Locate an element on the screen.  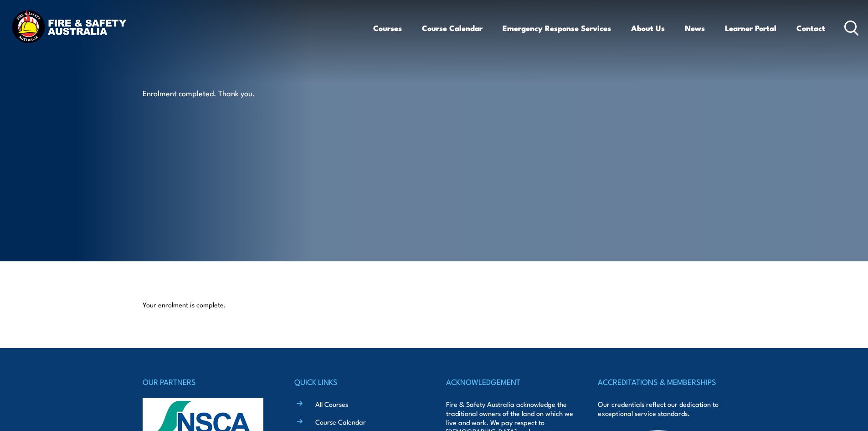
a: About Us is located at coordinates (647, 28).